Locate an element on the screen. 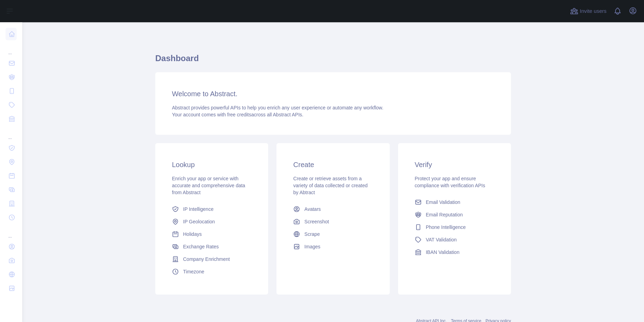  span: Create or retrieve assets from a variety of data collected or created by Abtract is located at coordinates (330, 186).